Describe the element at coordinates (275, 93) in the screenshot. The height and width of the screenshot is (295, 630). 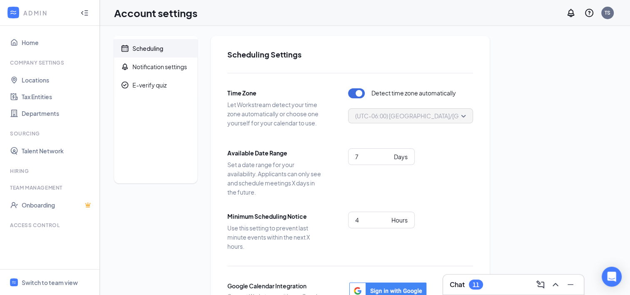
I see `span: Time Zone` at that location.